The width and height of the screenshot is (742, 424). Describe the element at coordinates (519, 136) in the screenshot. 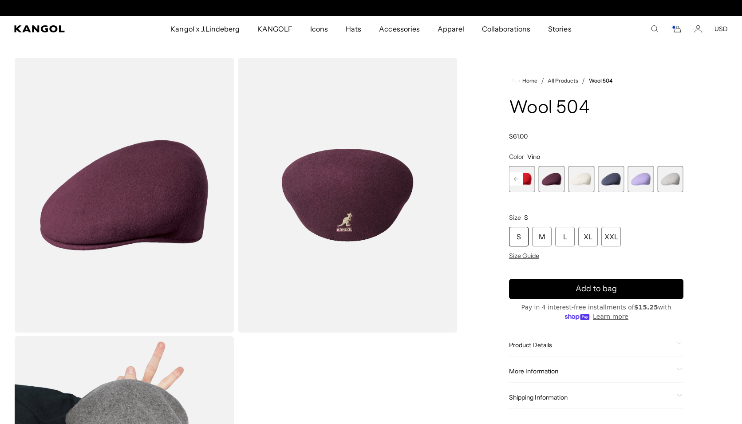

I see `span: $61.00` at that location.